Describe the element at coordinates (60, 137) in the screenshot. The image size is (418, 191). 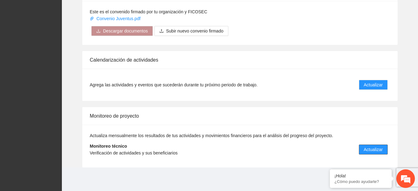
I see `textarea: Escriba su mensaje y pulse “Intro”` at that location.